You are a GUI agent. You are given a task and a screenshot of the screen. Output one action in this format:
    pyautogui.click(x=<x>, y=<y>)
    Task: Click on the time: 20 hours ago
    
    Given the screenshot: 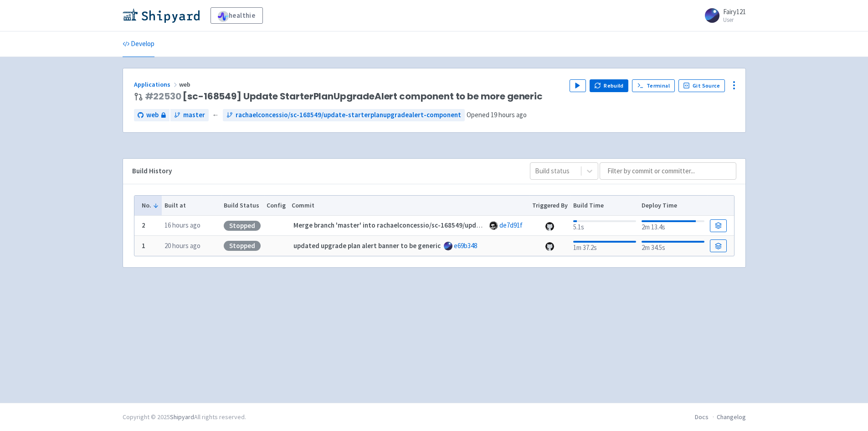 What is the action you would take?
    pyautogui.click(x=182, y=245)
    